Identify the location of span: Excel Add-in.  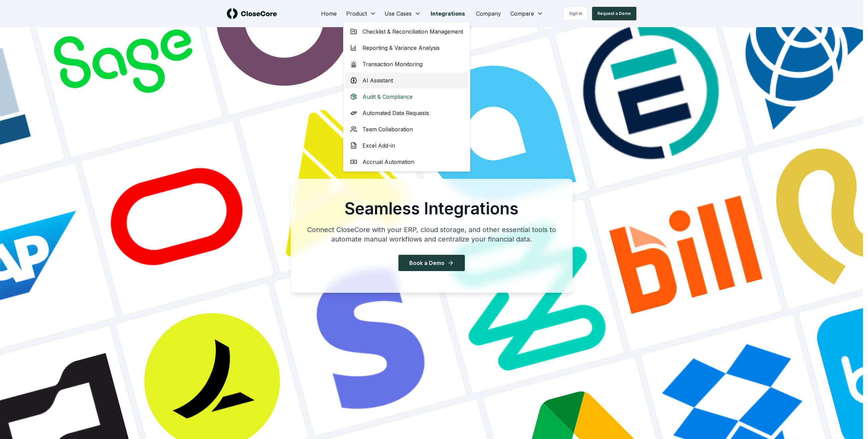
(379, 145).